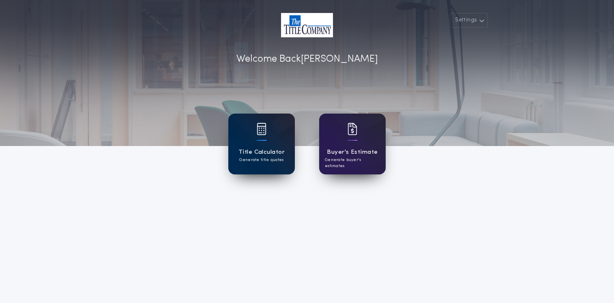 The image size is (614, 303). Describe the element at coordinates (353, 144) in the screenshot. I see `a: card iconBuyer's EstimateGenerate buyer's estimates` at that location.